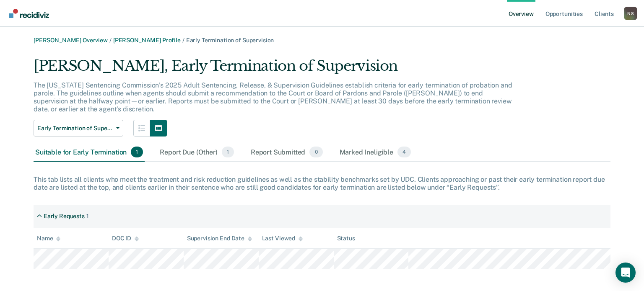 The width and height of the screenshot is (644, 291). What do you see at coordinates (49, 239) in the screenshot?
I see `div: Name` at bounding box center [49, 239].